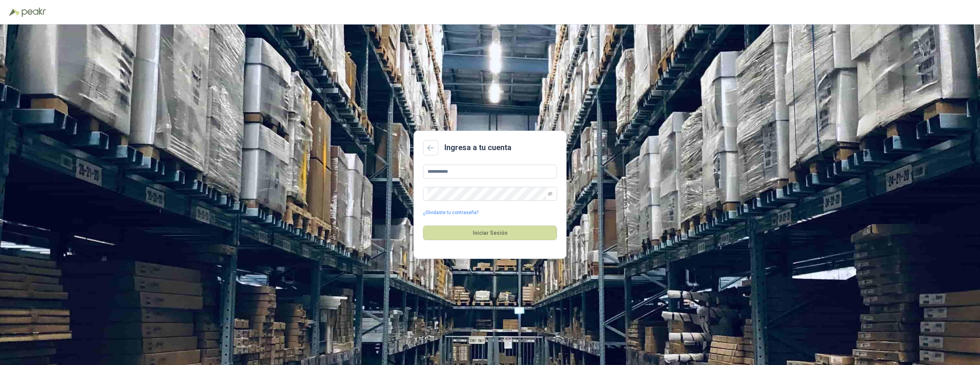  Describe the element at coordinates (450, 212) in the screenshot. I see `a: ¿Olvidaste tu contraseña?` at that location.